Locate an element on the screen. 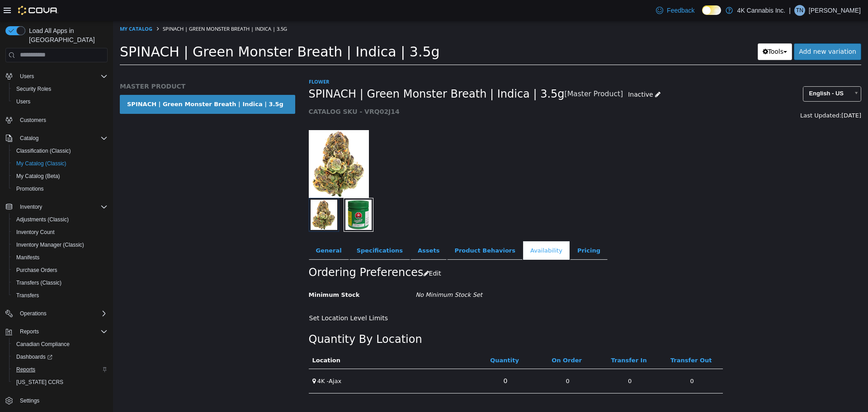  span: Minimum Stock is located at coordinates (221, 274).